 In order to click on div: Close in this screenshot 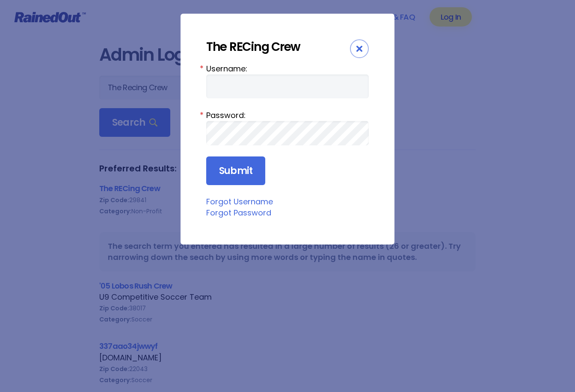, I will do `click(359, 49)`.